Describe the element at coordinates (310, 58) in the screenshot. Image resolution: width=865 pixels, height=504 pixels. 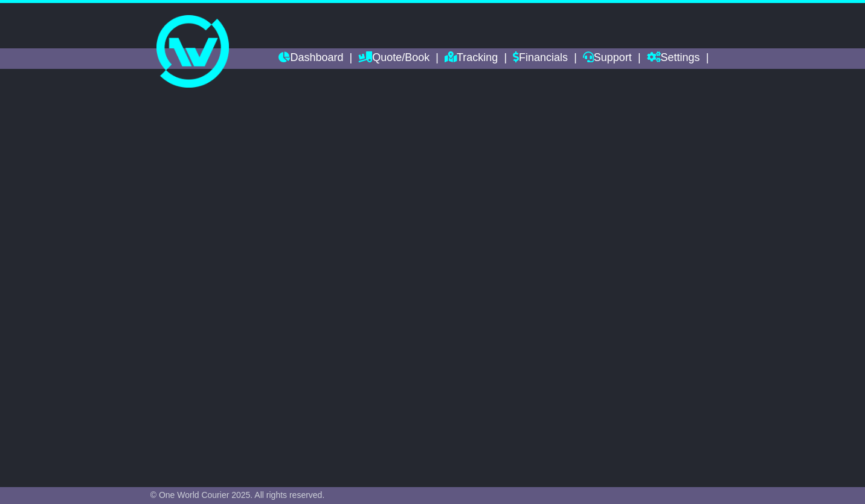
I see `a: Dashboard` at that location.